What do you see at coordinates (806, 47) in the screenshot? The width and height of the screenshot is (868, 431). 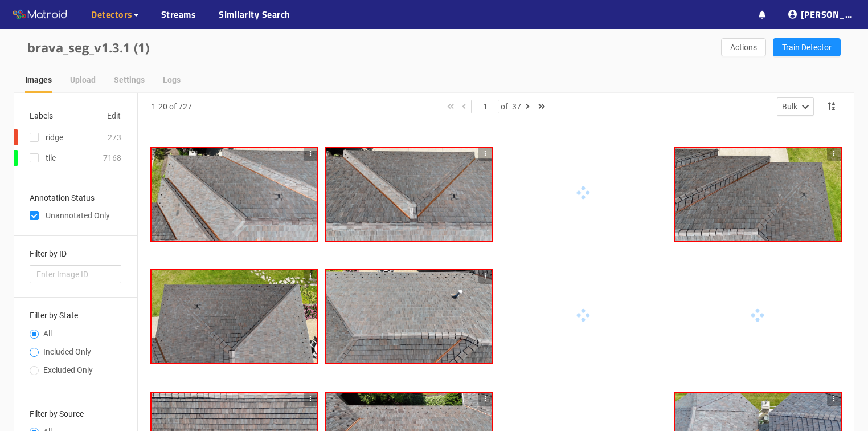 I see `span: Train Detector` at bounding box center [806, 47].